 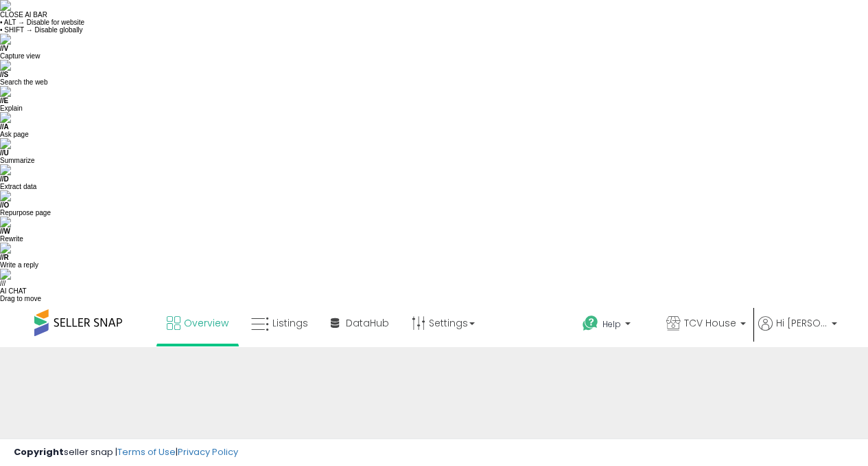 What do you see at coordinates (613, 325) in the screenshot?
I see `a: Help` at bounding box center [613, 325].